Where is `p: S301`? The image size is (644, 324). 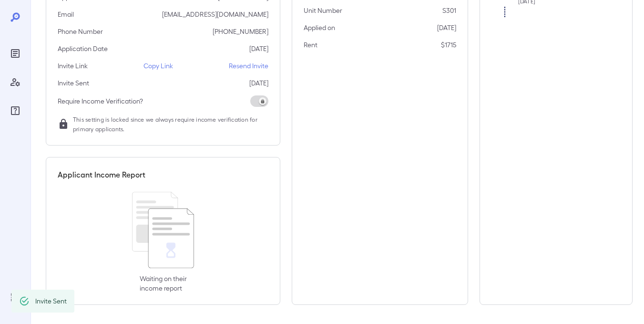
p: S301 is located at coordinates (449, 10).